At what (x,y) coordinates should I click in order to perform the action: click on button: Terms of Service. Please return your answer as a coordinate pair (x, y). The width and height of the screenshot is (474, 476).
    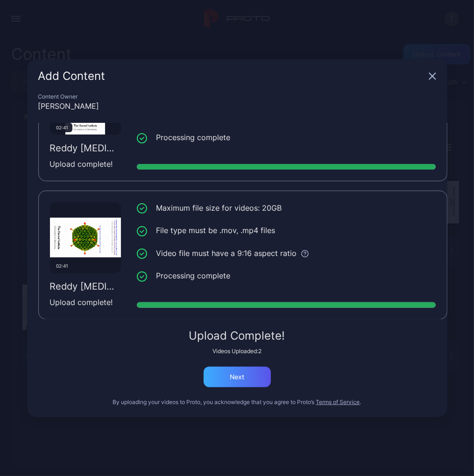
    Looking at the image, I should click on (338, 402).